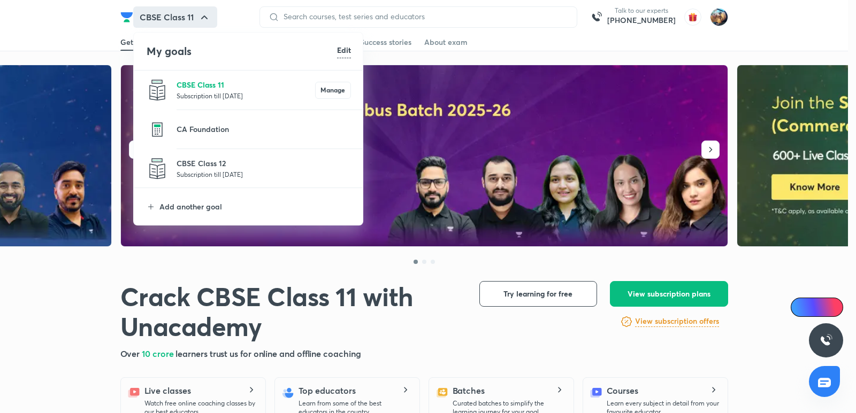 This screenshot has height=413, width=856. I want to click on img: CBSE Class 12, so click(157, 169).